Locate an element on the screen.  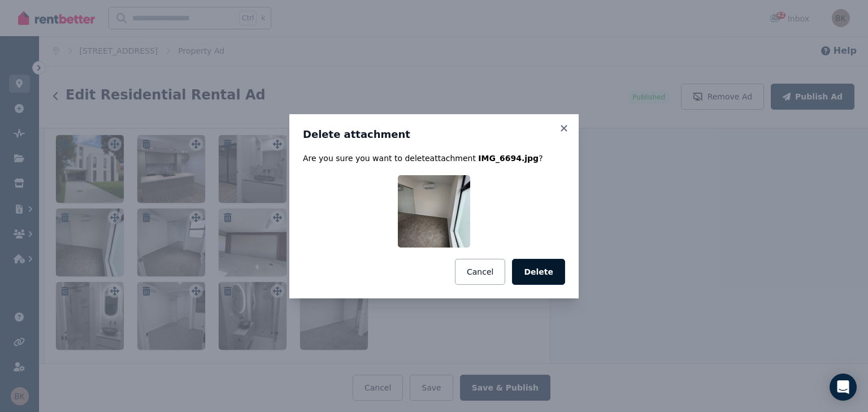
button: Cancel is located at coordinates (480, 272).